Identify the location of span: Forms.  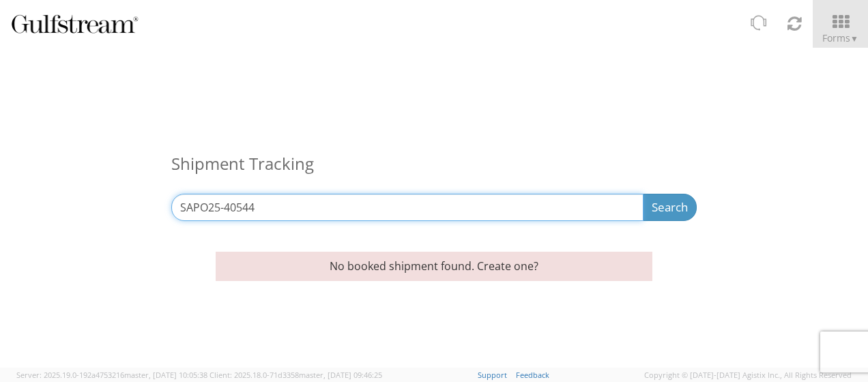
(840, 38).